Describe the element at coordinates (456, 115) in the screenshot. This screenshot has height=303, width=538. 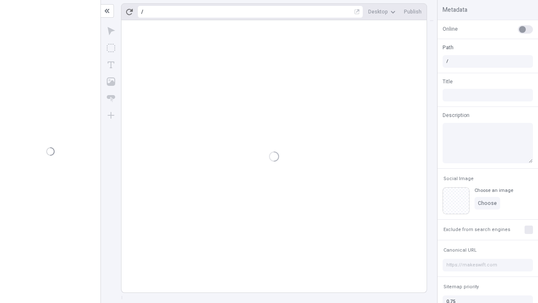
I see `span: Description` at that location.